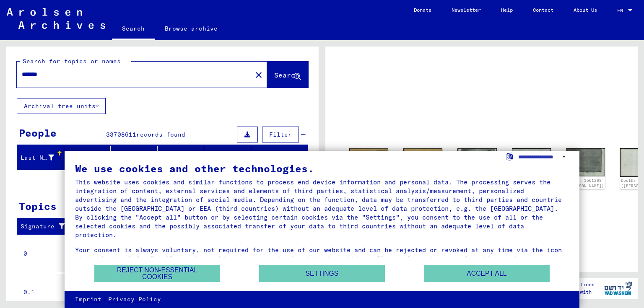 The width and height of the screenshot is (644, 308). What do you see at coordinates (322, 208) in the screenshot?
I see `div: This website uses cookies and similar functions to process end device information and personal da...` at bounding box center [322, 208].